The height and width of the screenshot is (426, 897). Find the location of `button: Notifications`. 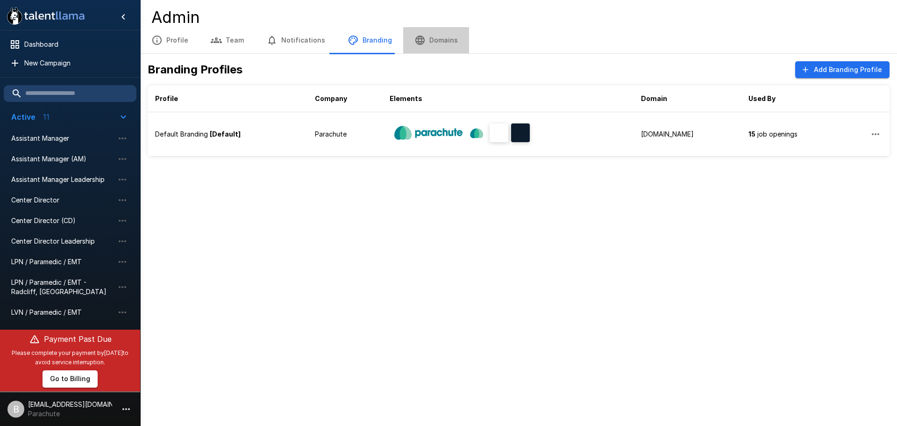

button: Notifications is located at coordinates (296, 40).